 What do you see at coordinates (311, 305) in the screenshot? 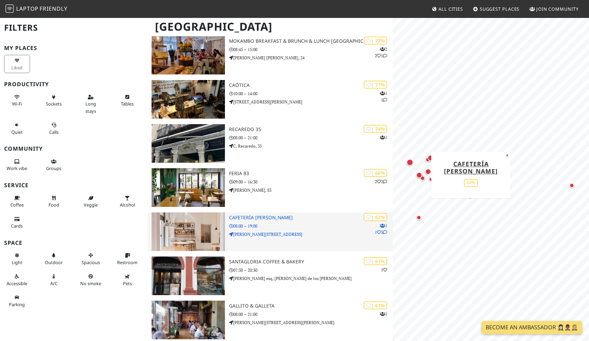
I see `h3: Gallito & Galleta` at bounding box center [311, 305].